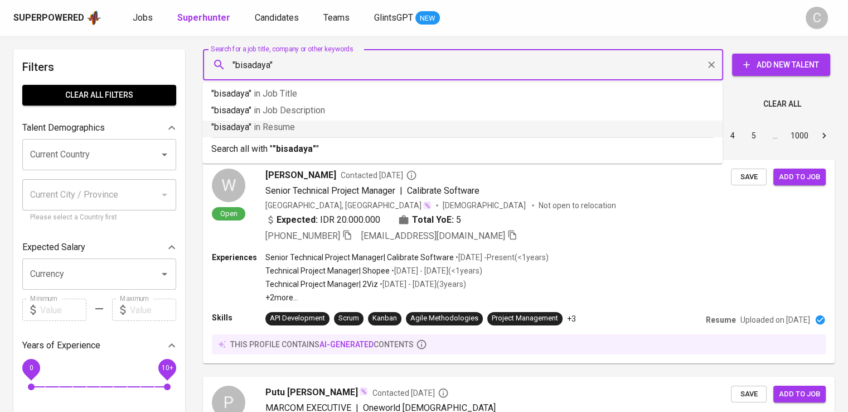 Image resolution: width=848 pixels, height=412 pixels. Describe the element at coordinates (322, 344) in the screenshot. I see `p: this profile contains contents` at that location.